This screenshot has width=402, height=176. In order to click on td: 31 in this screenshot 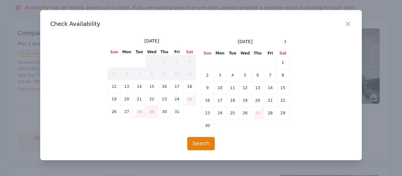, I will do `click(177, 112)`.